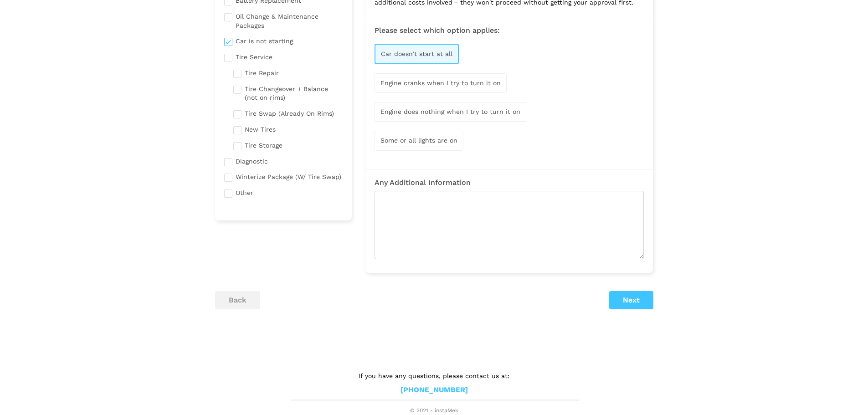  What do you see at coordinates (450, 112) in the screenshot?
I see `span: Engine does nothing when I try to turn it on` at bounding box center [450, 112].